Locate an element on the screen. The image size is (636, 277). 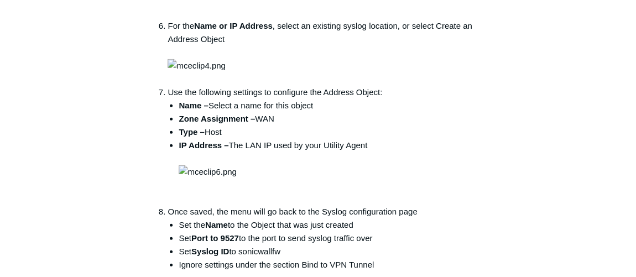
li: The LAN IP used by your Utility Agent is located at coordinates (334, 172).